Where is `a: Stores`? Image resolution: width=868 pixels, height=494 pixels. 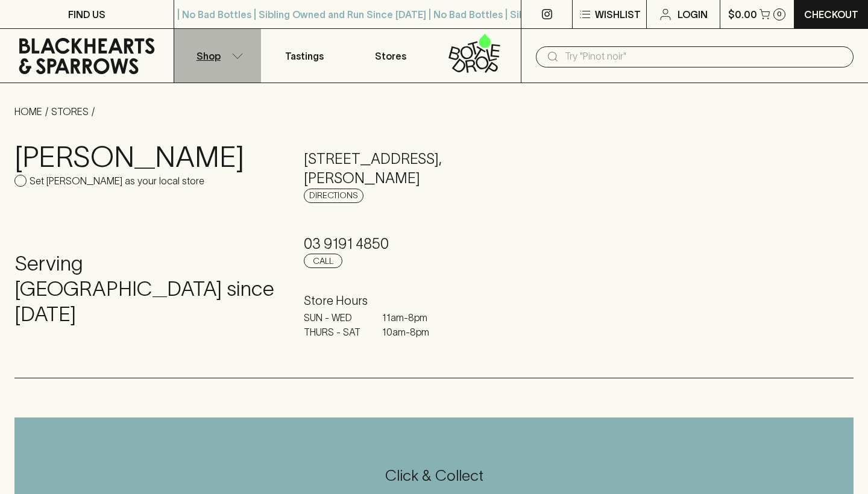 a: Stores is located at coordinates (391, 56).